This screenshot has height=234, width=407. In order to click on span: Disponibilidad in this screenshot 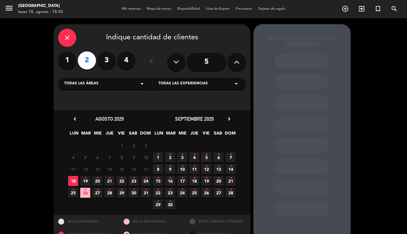, I will do `click(188, 9)`.